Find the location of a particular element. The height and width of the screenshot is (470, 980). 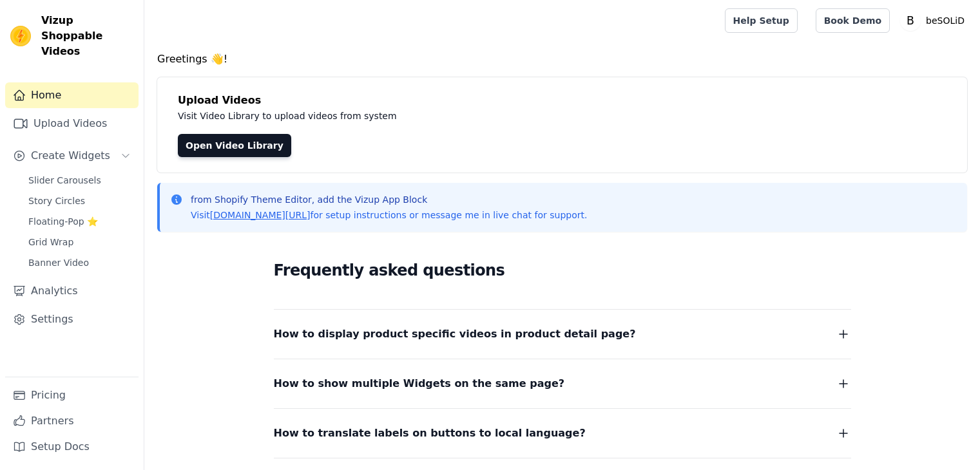

a: Upload Videos is located at coordinates (72, 124).